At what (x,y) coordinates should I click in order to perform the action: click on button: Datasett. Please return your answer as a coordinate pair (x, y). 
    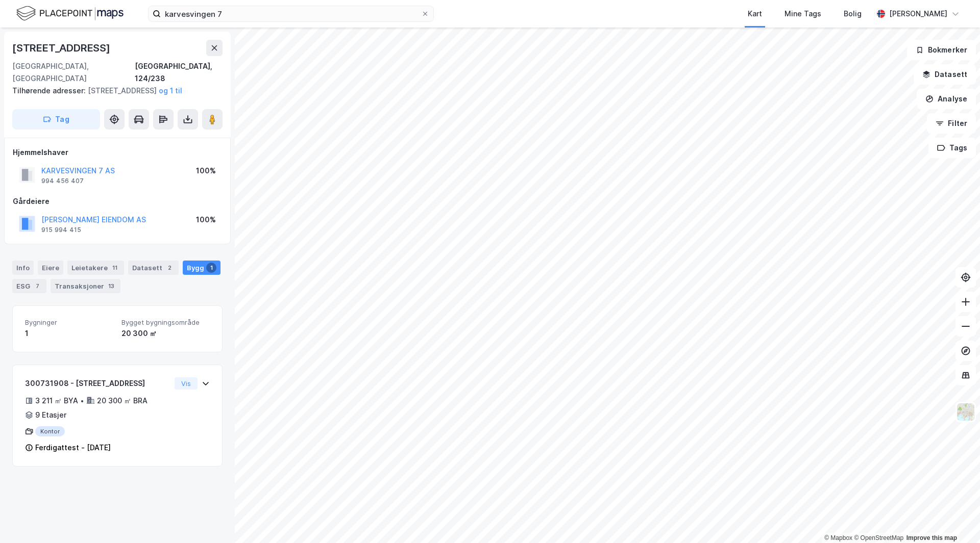
    Looking at the image, I should click on (945, 75).